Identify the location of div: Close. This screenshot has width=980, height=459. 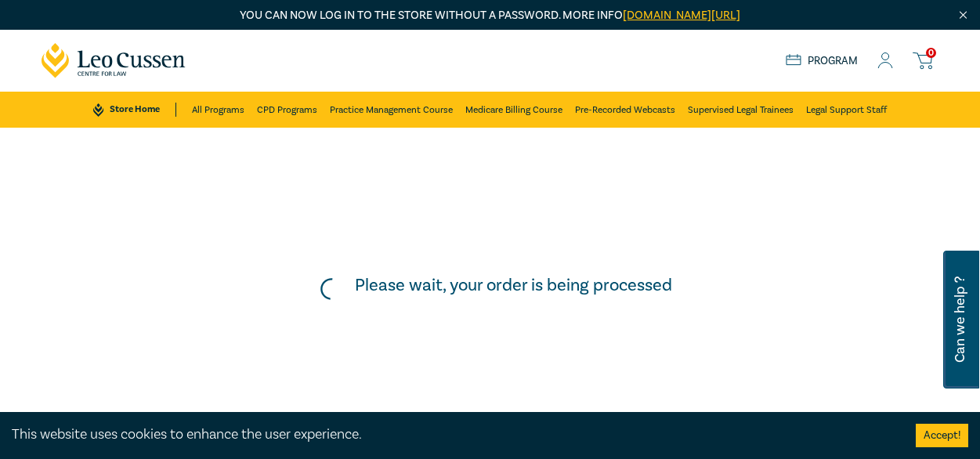
(964, 15).